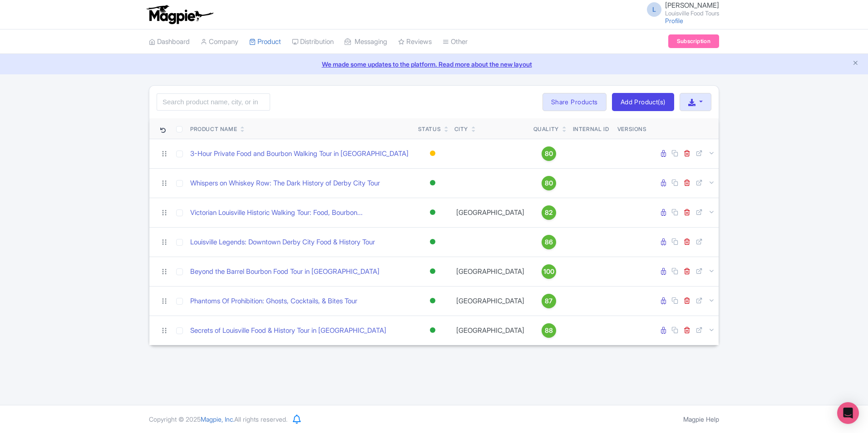  Describe the element at coordinates (549, 330) in the screenshot. I see `span: 88` at that location.